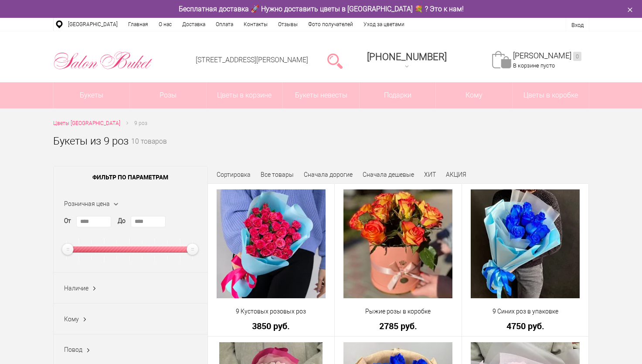 The image size is (642, 364). What do you see at coordinates (534, 65) in the screenshot?
I see `span: В корзине пусто` at bounding box center [534, 65].